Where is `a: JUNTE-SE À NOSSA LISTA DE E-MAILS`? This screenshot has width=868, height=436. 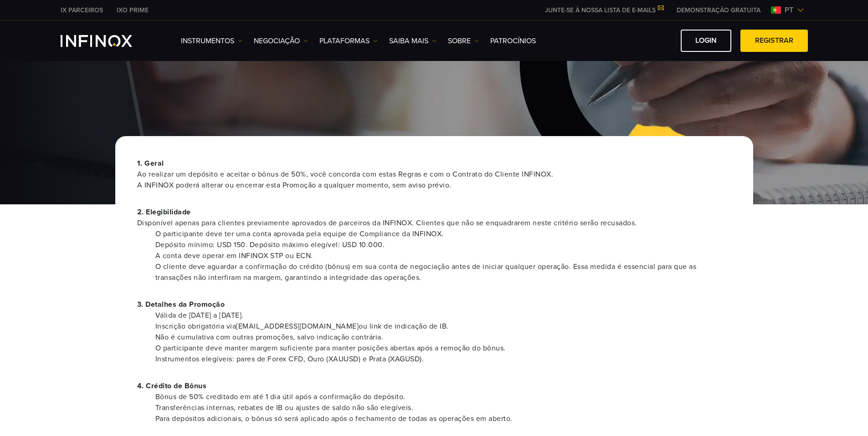
a: JUNTE-SE À NOSSA LISTA DE E-MAILS is located at coordinates (604, 10).